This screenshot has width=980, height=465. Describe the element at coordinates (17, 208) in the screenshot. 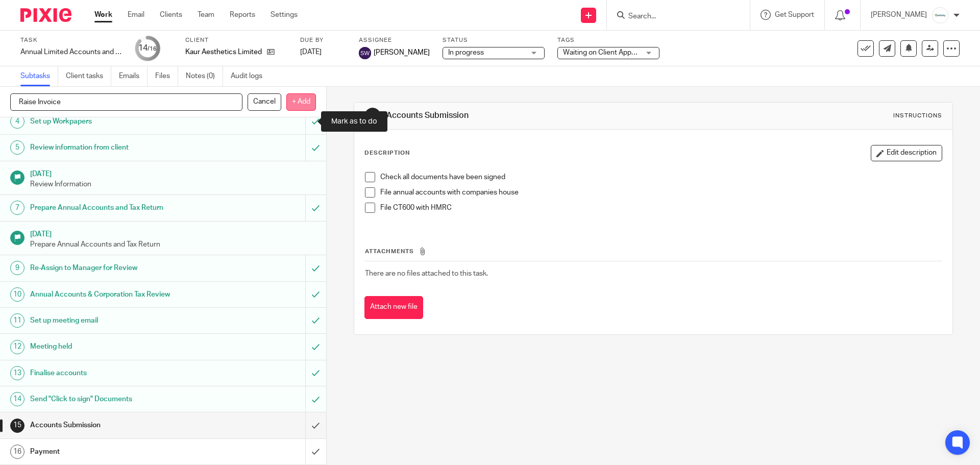

I see `div: 7` at that location.